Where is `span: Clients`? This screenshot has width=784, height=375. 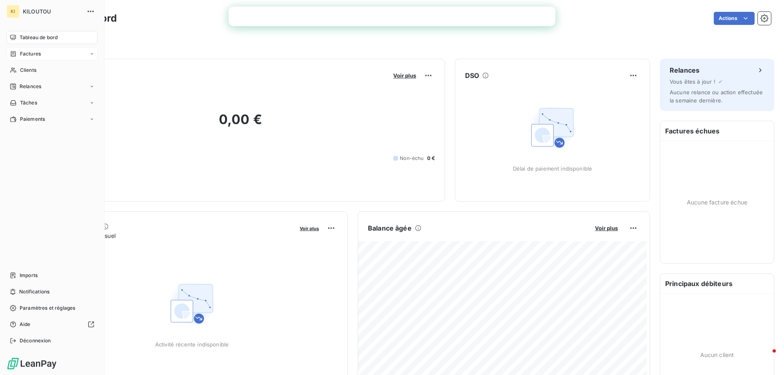 span: Clients is located at coordinates (28, 70).